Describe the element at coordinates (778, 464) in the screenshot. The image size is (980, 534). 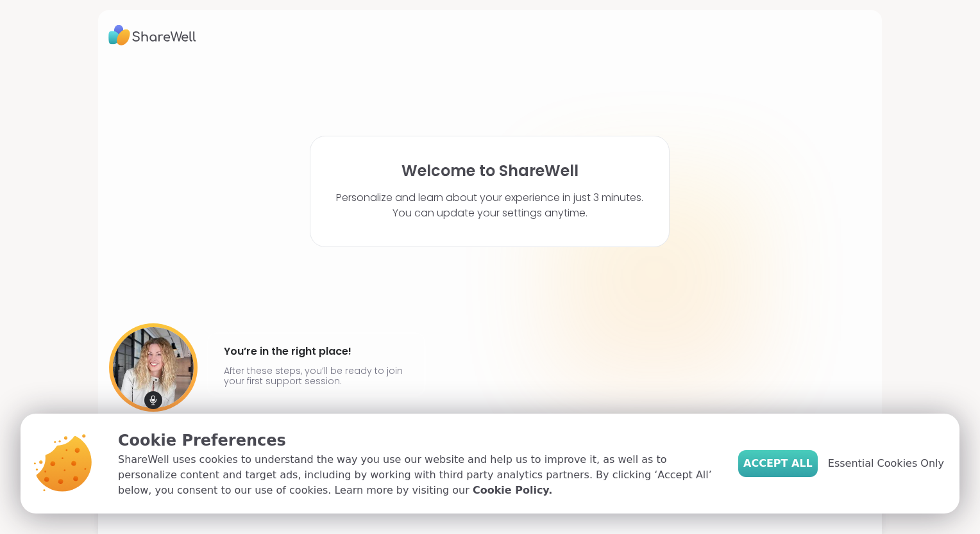
I see `button: Accept All` at that location.